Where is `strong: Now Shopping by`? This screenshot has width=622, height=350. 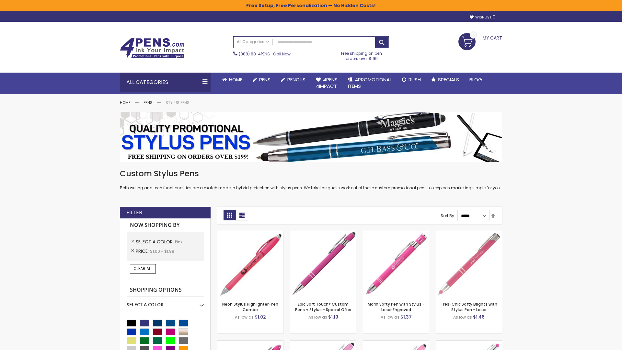 strong: Now Shopping by is located at coordinates (165, 225).